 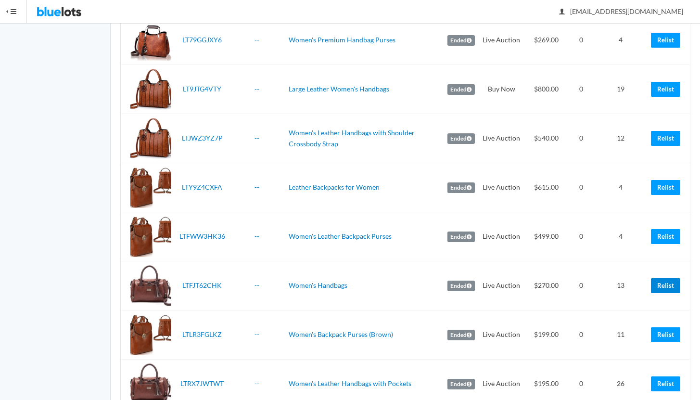 What do you see at coordinates (202, 89) in the screenshot?
I see `a: LT9JTG4VTY` at bounding box center [202, 89].